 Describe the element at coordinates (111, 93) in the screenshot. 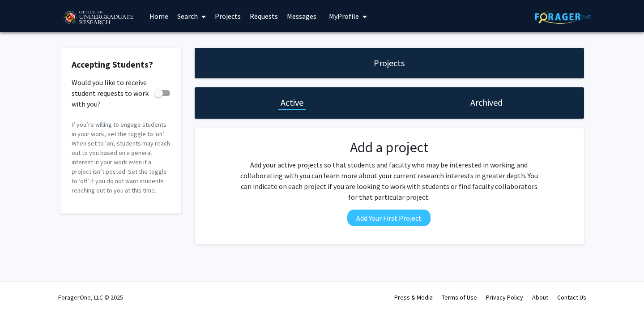

I see `span: Would you like to receive student requests to work with you?` at that location.